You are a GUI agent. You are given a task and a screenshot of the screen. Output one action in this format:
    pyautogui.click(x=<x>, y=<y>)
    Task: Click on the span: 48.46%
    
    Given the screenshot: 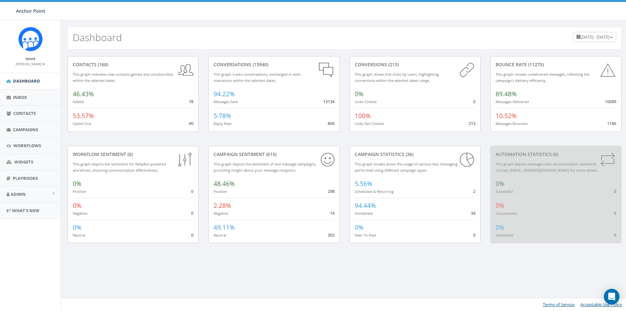 What is the action you would take?
    pyautogui.click(x=224, y=183)
    